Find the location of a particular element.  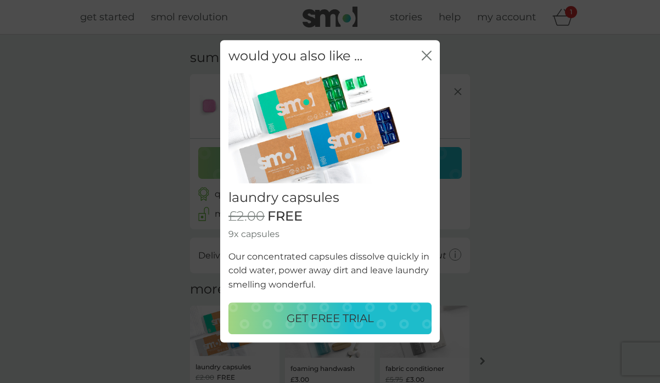

button: close is located at coordinates (427, 56).